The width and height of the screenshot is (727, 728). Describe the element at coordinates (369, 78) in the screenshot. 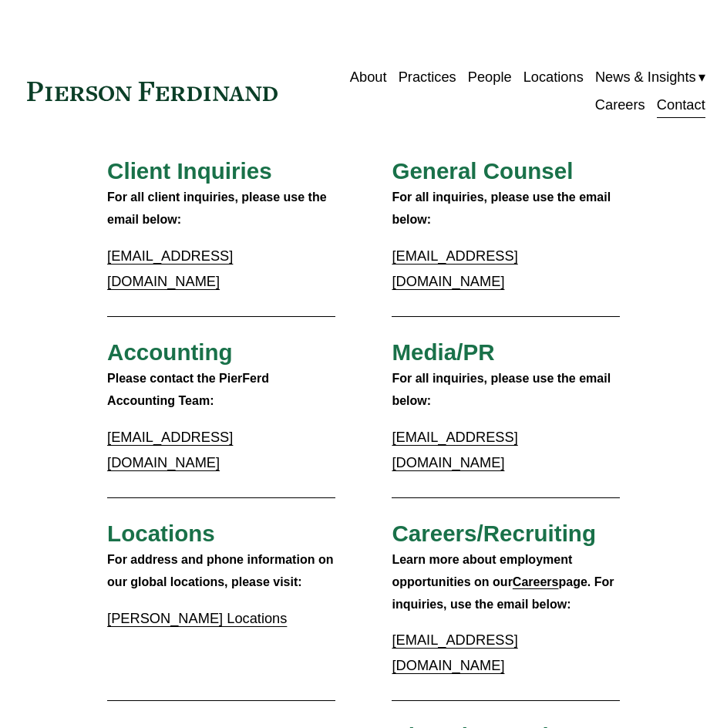

I see `a: About` at that location.